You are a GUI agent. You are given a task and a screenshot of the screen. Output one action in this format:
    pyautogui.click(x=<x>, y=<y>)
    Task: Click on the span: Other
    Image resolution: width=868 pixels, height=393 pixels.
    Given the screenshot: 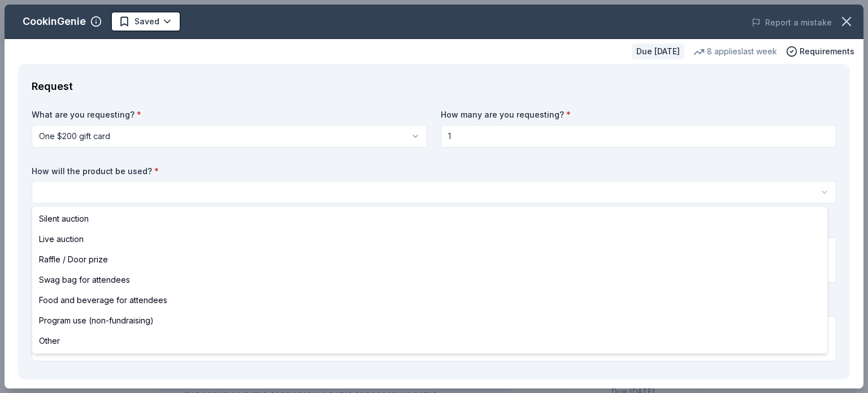 What is the action you would take?
    pyautogui.click(x=50, y=340)
    